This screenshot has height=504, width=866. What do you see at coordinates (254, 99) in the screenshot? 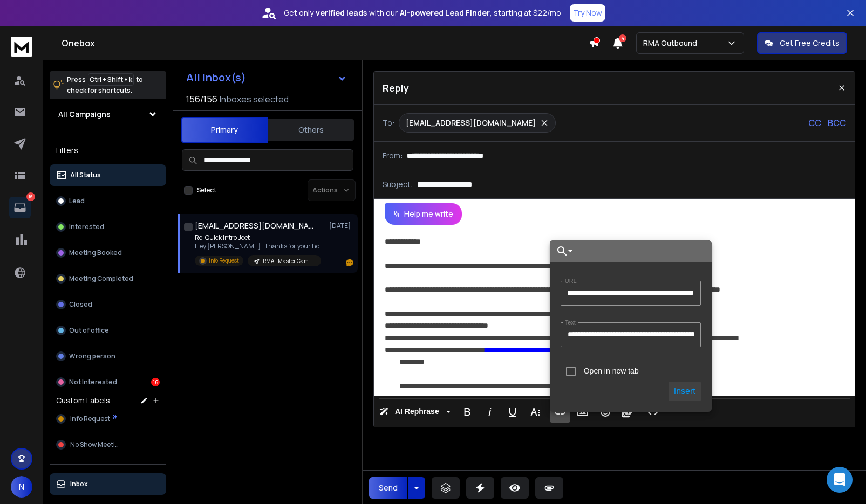
I see `h3: Inboxes selected` at bounding box center [254, 99].